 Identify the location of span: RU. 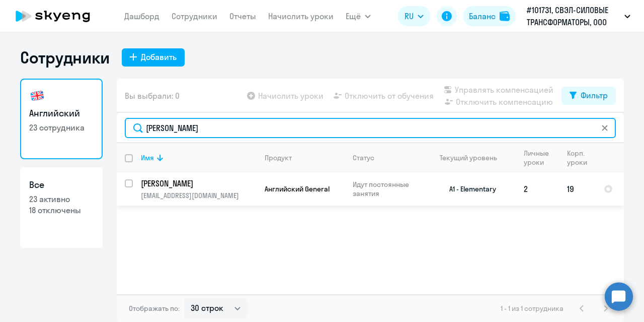
(409, 16).